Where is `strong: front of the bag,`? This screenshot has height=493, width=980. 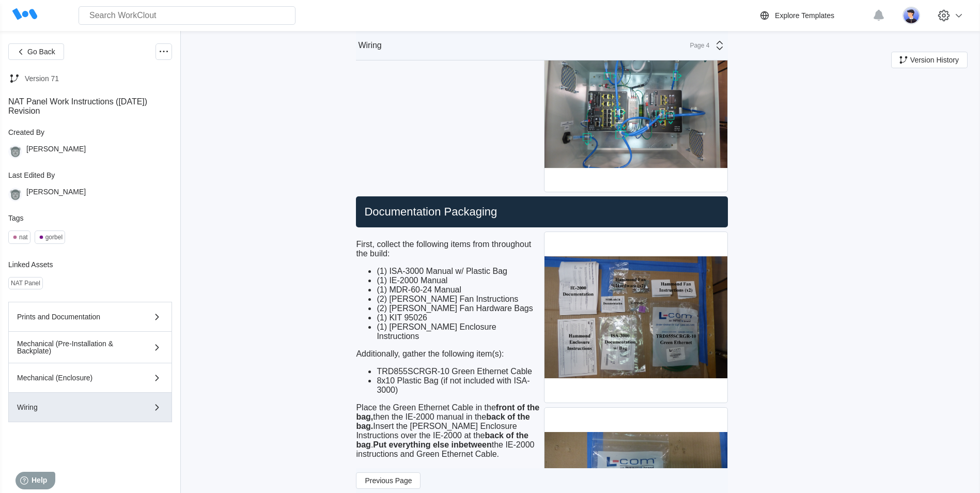 strong: front of the bag, is located at coordinates (447, 412).